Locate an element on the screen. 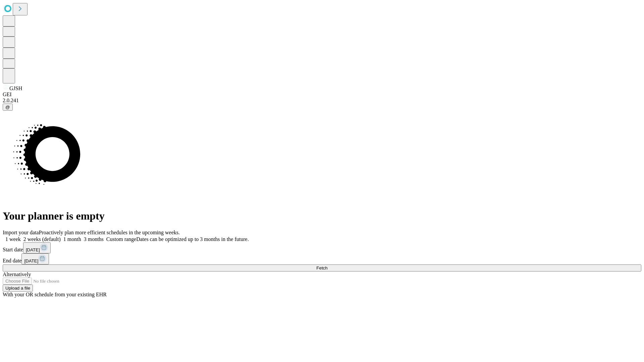  div: GEI is located at coordinates (322, 95).